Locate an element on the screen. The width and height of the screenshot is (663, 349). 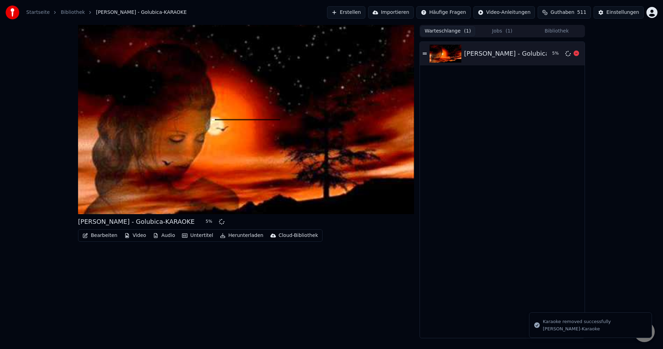
button: Bibliothek is located at coordinates (557, 31).